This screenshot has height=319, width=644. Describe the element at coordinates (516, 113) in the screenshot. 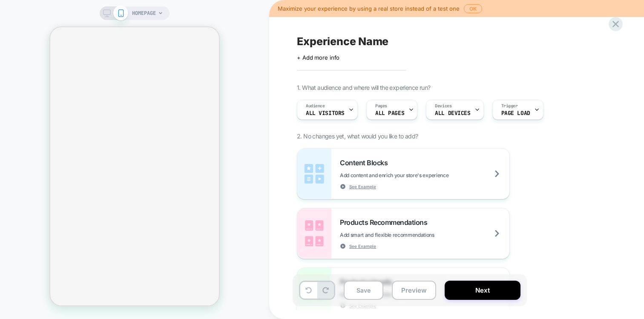

I see `span: Page Load` at that location.